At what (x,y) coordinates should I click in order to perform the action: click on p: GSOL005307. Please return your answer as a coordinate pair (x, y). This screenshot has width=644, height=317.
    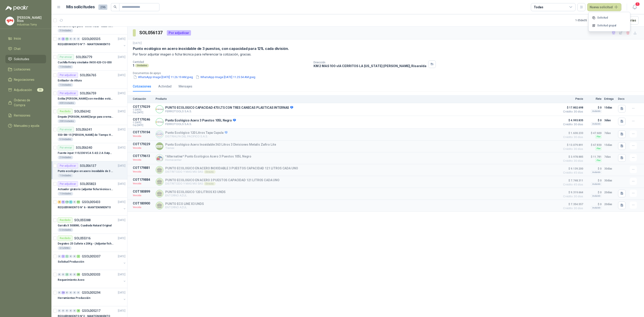
    Looking at the image, I should click on (91, 256).